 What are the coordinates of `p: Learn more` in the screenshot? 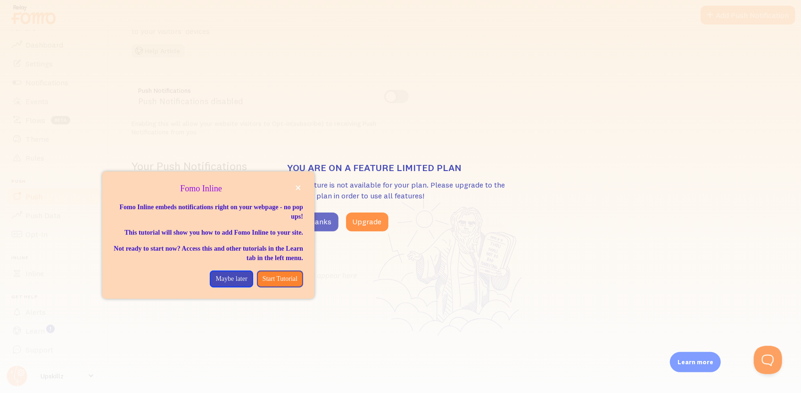 It's located at (696, 362).